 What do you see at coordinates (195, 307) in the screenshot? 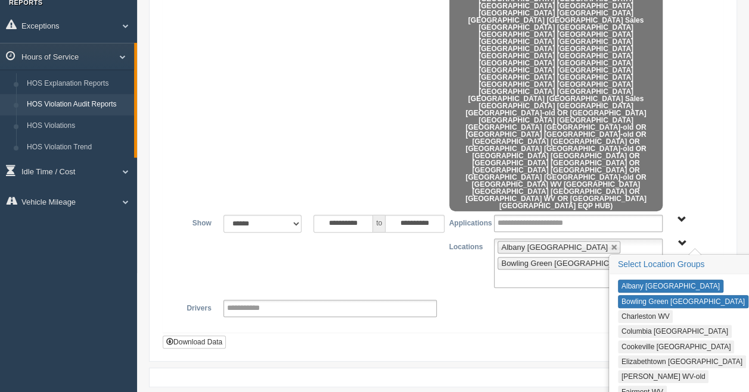
I see `label: Drivers` at bounding box center [195, 307].